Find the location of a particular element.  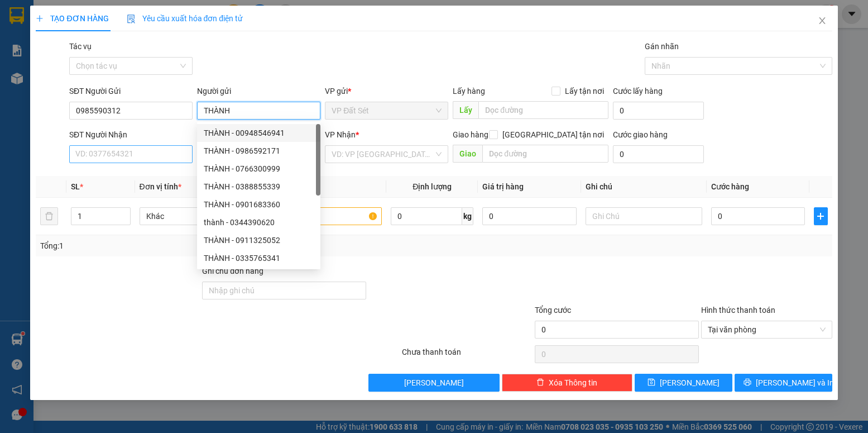

span: Giao hàng is located at coordinates (471, 135).